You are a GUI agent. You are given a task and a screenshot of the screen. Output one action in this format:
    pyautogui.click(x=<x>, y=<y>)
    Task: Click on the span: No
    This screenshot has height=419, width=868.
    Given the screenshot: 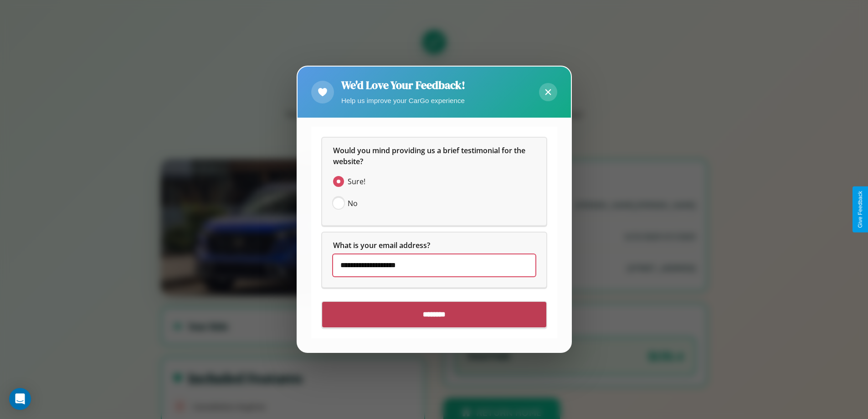 What is the action you would take?
    pyautogui.click(x=353, y=204)
    